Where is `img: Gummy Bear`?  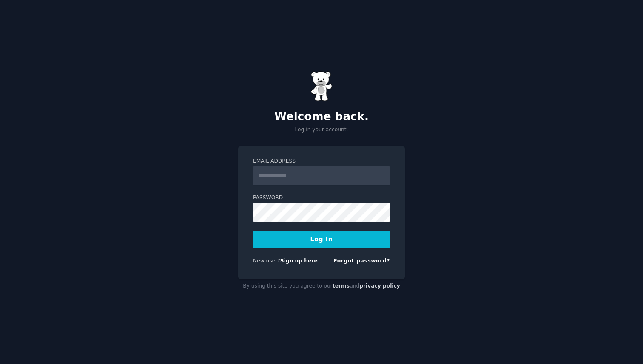
img: Gummy Bear is located at coordinates (322, 86).